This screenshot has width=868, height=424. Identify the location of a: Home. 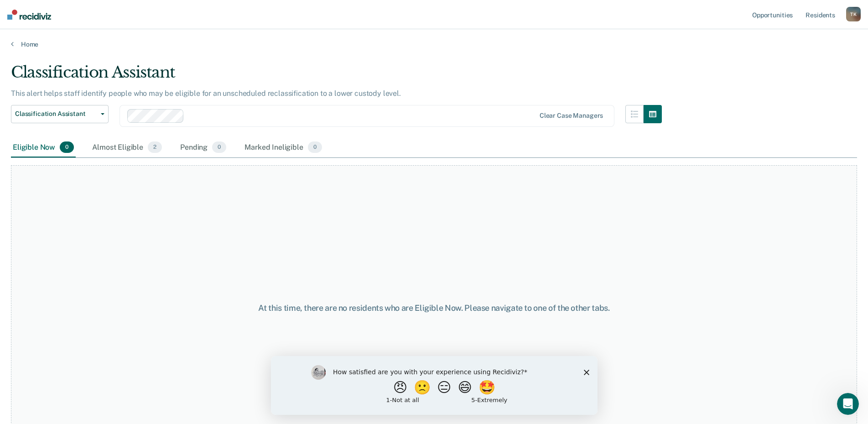
(434, 45).